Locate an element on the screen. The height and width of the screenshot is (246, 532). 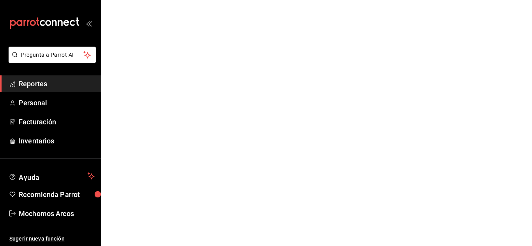
span: Pregunta a Parrot AI is located at coordinates (52, 55).